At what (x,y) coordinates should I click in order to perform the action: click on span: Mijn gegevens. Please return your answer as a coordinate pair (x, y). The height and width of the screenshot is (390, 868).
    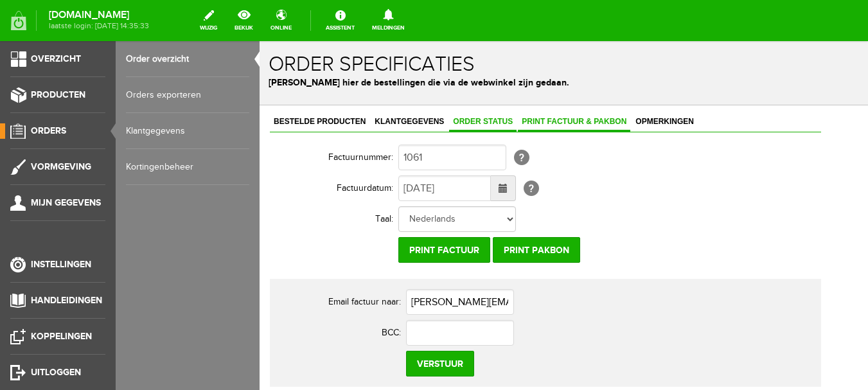
    Looking at the image, I should click on (66, 202).